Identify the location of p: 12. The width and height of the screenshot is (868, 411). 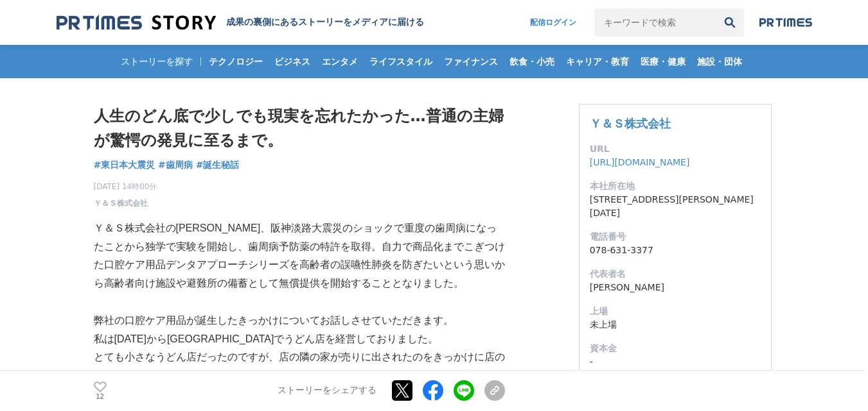
(100, 397).